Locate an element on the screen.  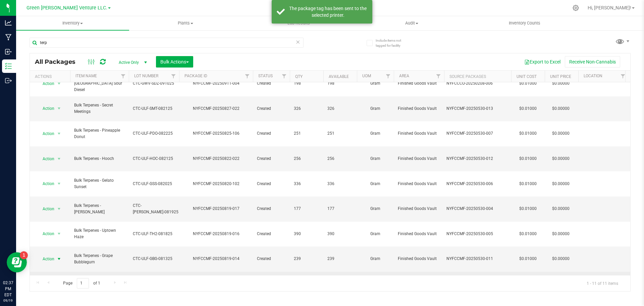
button: Receive Non-Cannabis is located at coordinates (592, 62).